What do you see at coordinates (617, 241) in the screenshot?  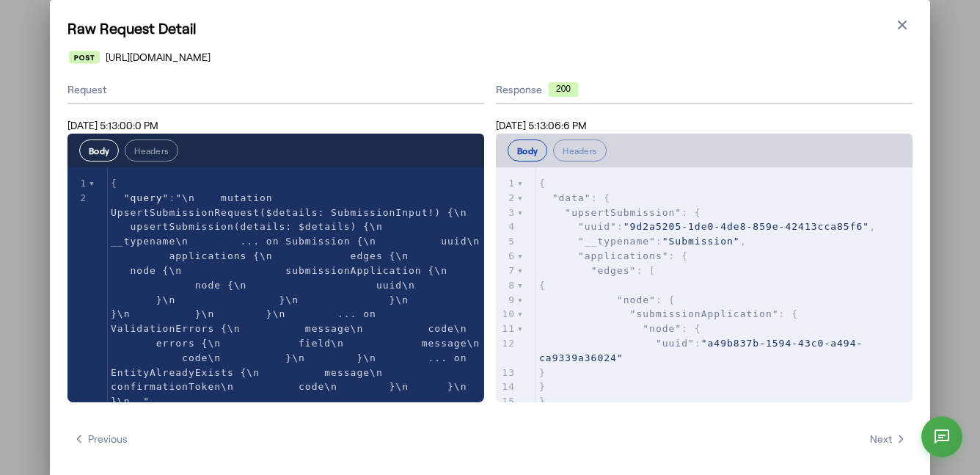 I see `span: "__typename"` at bounding box center [617, 241].